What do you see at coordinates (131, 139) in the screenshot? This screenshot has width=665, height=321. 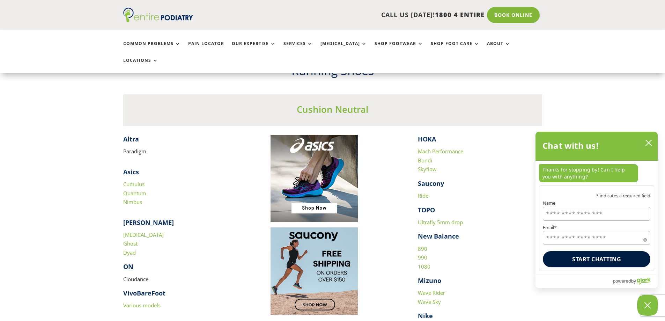 I see `strong: Altra` at bounding box center [131, 139].